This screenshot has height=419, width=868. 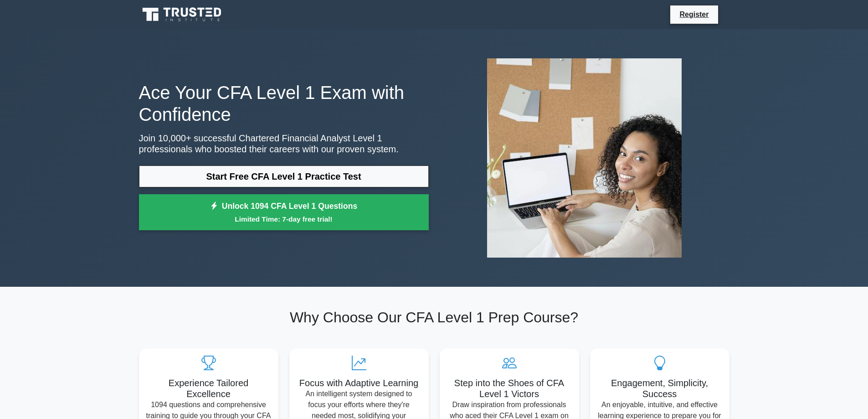 What do you see at coordinates (359, 383) in the screenshot?
I see `h5: Focus with Adaptive Learning` at bounding box center [359, 383].